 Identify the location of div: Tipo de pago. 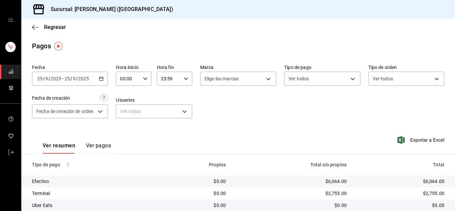
(93, 165).